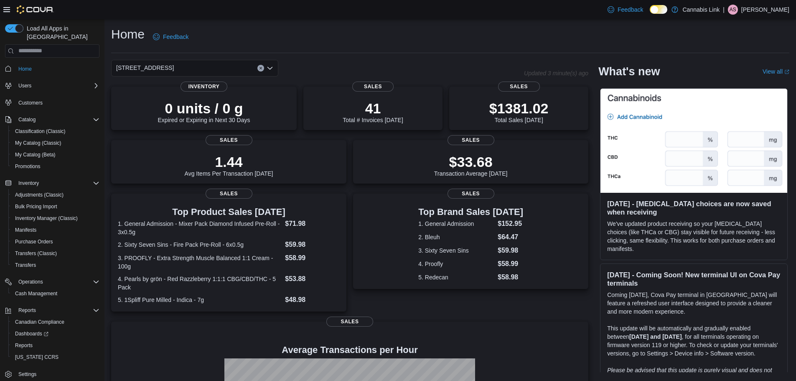 The width and height of the screenshot is (796, 381). Describe the element at coordinates (56, 155) in the screenshot. I see `span: My Catalog (Beta)` at that location.